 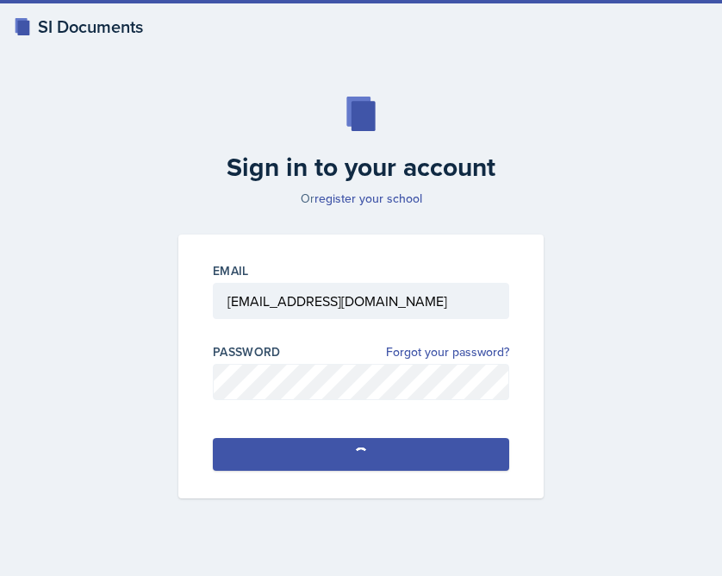 I want to click on a: SI Documents, so click(x=78, y=27).